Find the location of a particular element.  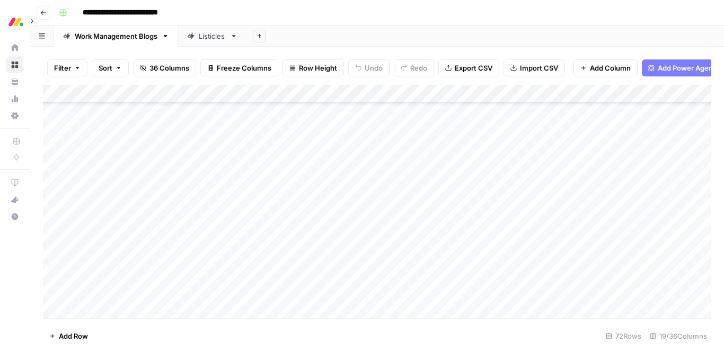

button: Undo is located at coordinates (369, 68).